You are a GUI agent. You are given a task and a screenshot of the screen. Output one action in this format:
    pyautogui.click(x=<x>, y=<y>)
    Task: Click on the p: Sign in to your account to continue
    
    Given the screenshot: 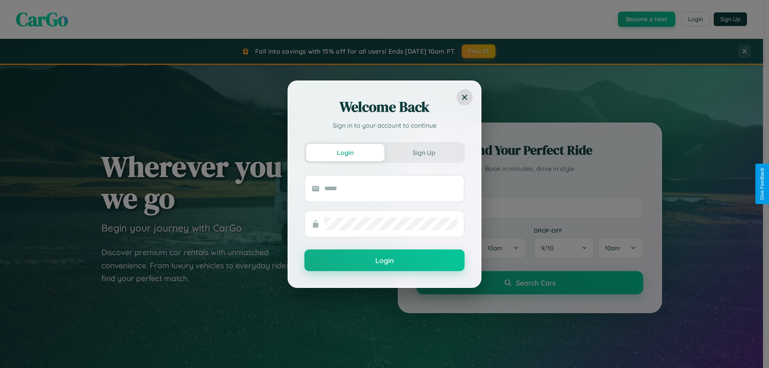 What is the action you would take?
    pyautogui.click(x=385, y=125)
    